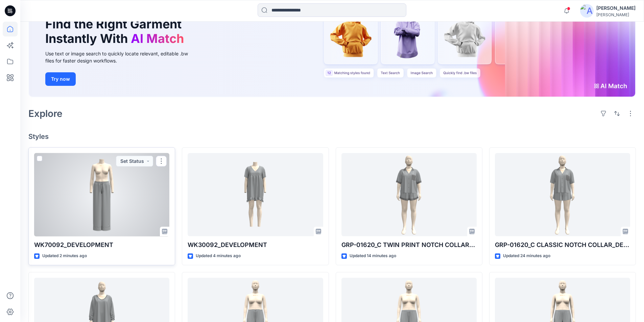 The height and width of the screenshot is (322, 644). What do you see at coordinates (102, 245) in the screenshot?
I see `p: WK70092_DEVELOPMENT` at bounding box center [102, 245].